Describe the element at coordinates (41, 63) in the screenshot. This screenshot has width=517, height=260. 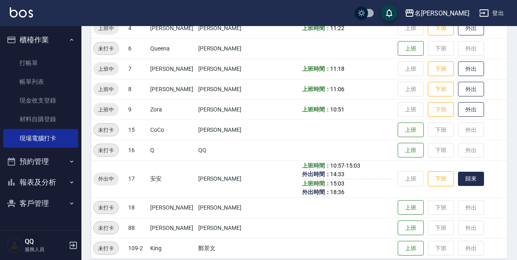
I see `a: 打帳單` at that location.